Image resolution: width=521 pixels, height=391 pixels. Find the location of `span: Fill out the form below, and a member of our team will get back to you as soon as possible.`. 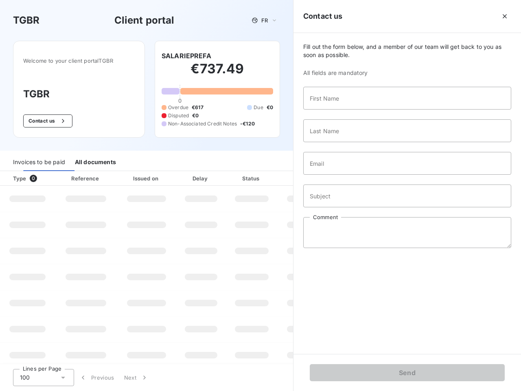

span: Fill out the form below, and a member of our team will get back to you as soon as possible. is located at coordinates (407, 51).